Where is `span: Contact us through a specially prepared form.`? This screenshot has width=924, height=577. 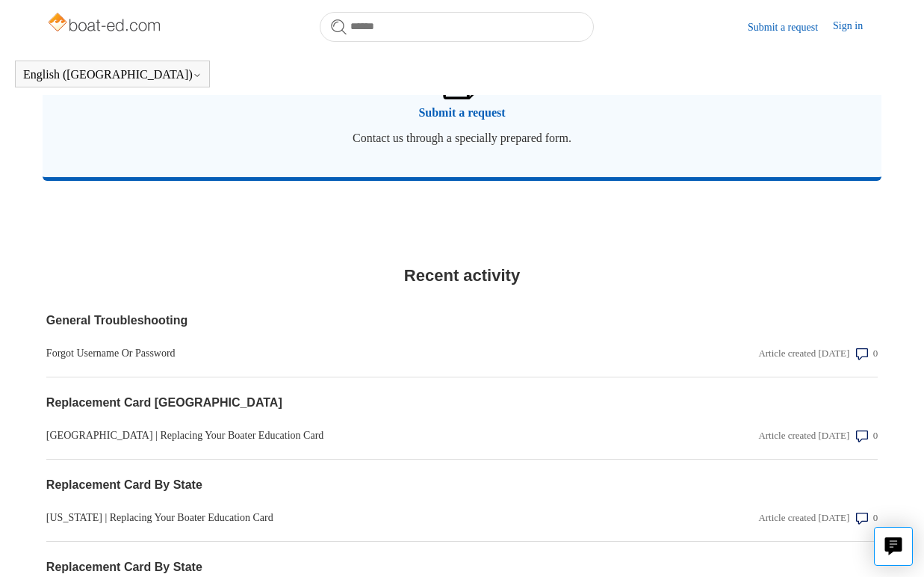 span: Contact us through a specially prepared form. is located at coordinates (462, 138).